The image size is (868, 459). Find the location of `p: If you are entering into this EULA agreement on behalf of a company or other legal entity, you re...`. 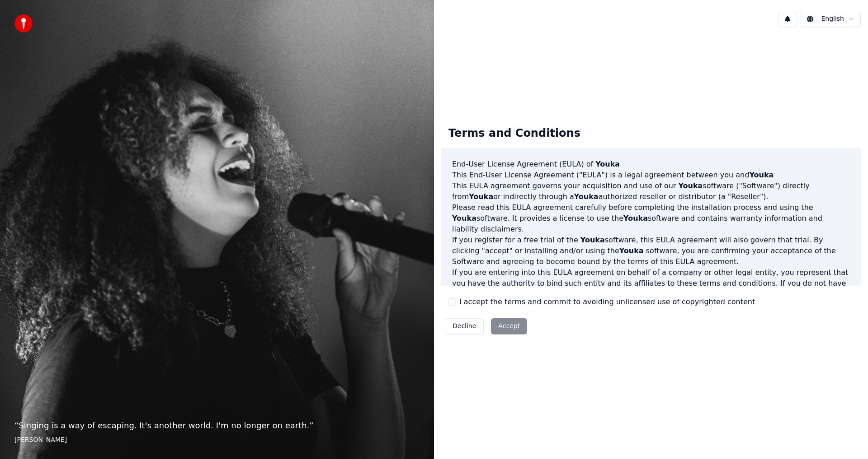

p: If you are entering into this EULA agreement on behalf of a company or other legal entity, you re... is located at coordinates (651, 289).